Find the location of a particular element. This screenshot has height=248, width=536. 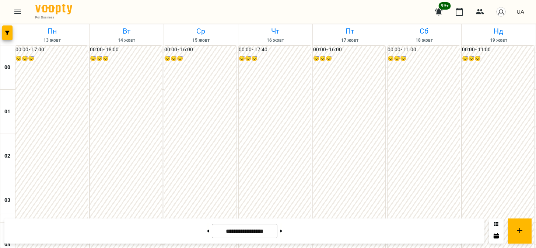

h6: 00 is located at coordinates (7, 67).